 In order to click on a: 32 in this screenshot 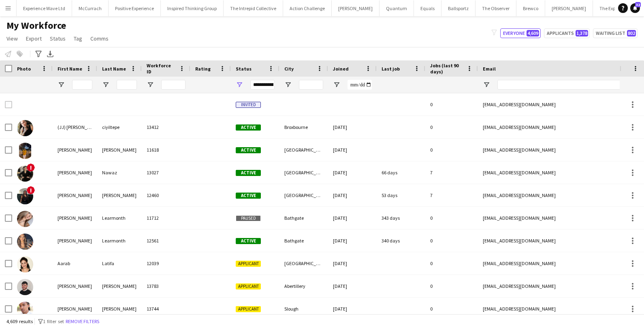, I will do `click(635, 8)`.